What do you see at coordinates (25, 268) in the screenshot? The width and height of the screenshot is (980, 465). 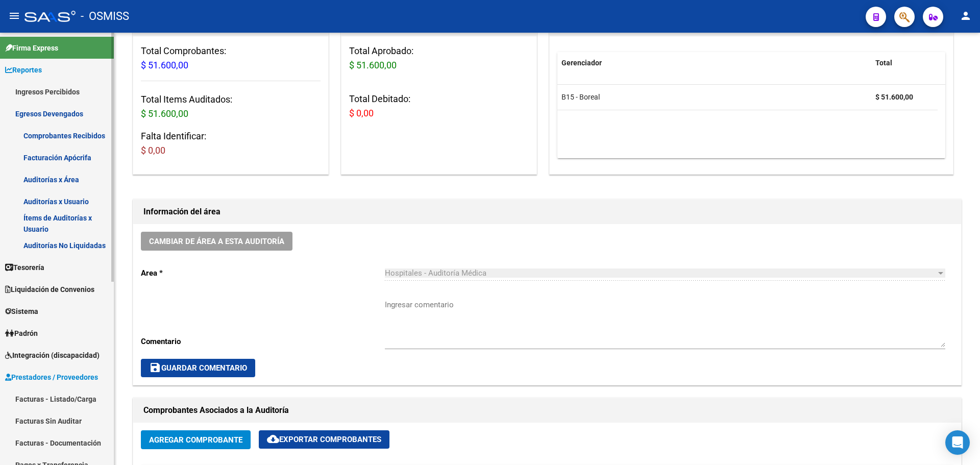 I see `span: Tesorería` at bounding box center [25, 268].